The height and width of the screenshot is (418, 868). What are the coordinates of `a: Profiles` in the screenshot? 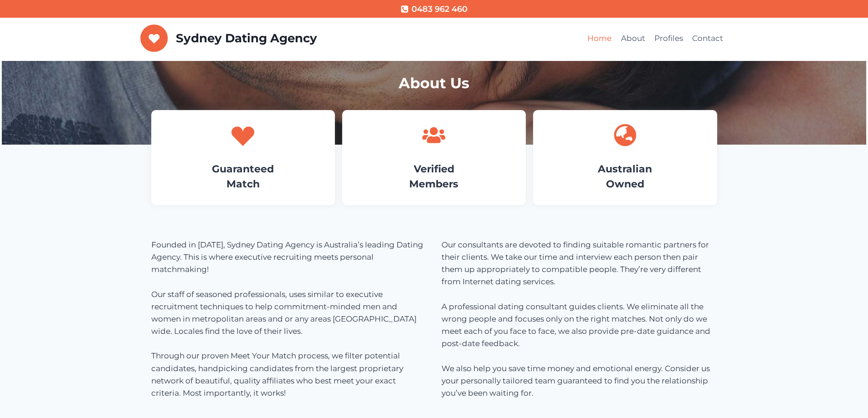 It's located at (668, 38).